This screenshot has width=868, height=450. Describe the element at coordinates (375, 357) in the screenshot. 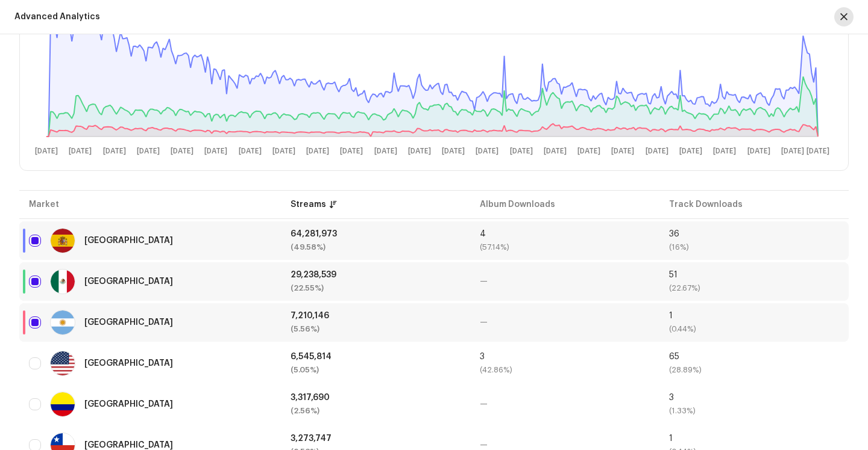

I see `div: 6,545,814` at that location.